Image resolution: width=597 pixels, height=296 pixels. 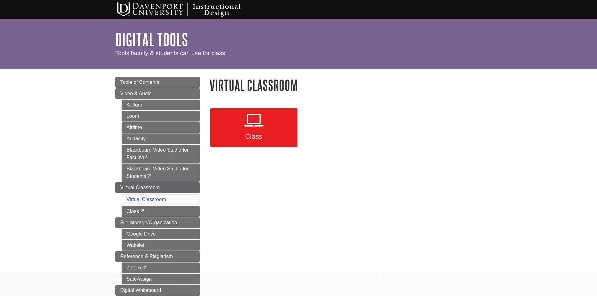 What do you see at coordinates (161, 105) in the screenshot?
I see `a: Kaltura` at bounding box center [161, 105].